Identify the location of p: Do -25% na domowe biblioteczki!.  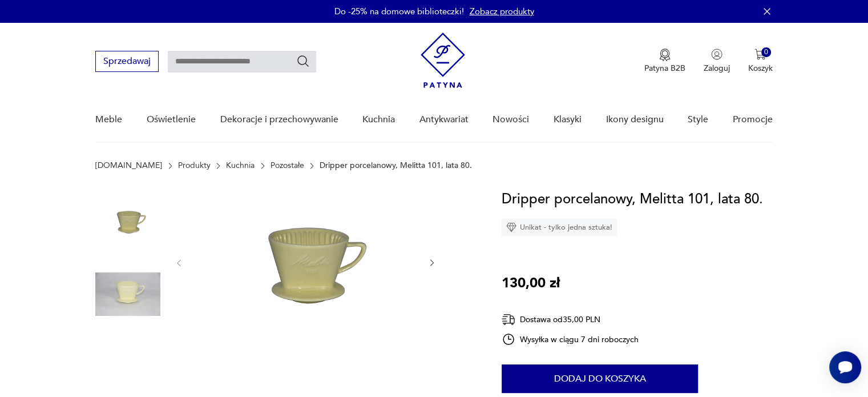
(399, 11).